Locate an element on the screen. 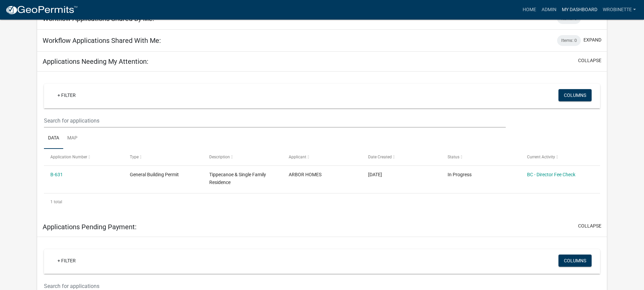  h5: Applications Needing My Attention: is located at coordinates (96, 62).